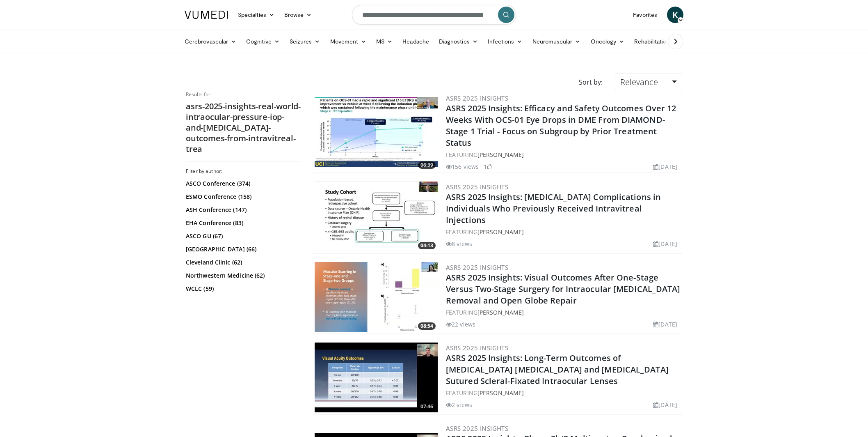 The height and width of the screenshot is (437, 868). What do you see at coordinates (652, 42) in the screenshot?
I see `a: Rehabilitation` at bounding box center [652, 42].